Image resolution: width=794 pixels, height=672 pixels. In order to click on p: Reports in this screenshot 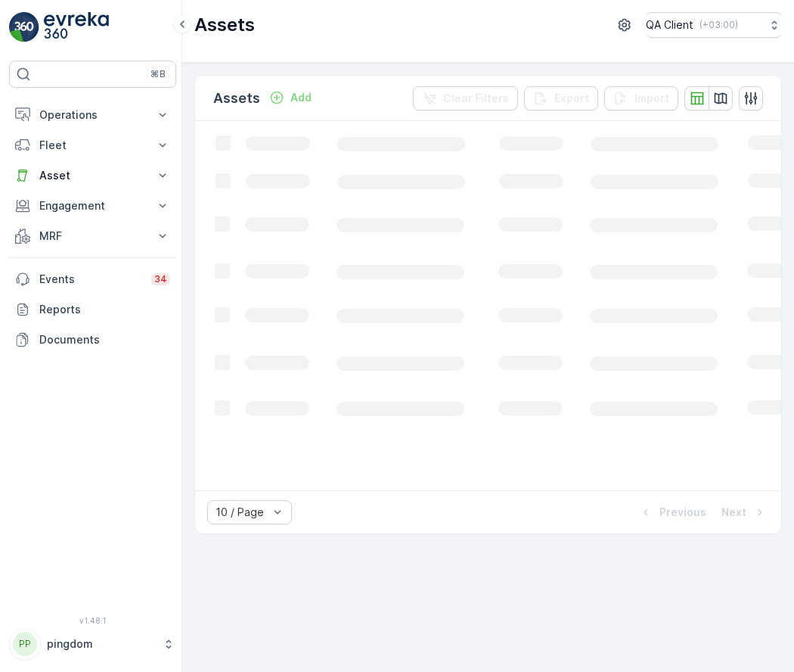, I will do `click(104, 309)`.